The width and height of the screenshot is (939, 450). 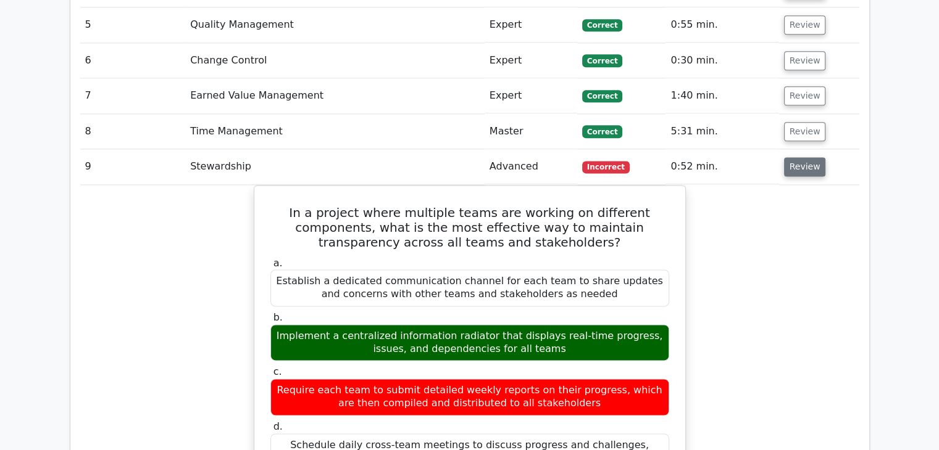 I want to click on span: a., so click(x=278, y=263).